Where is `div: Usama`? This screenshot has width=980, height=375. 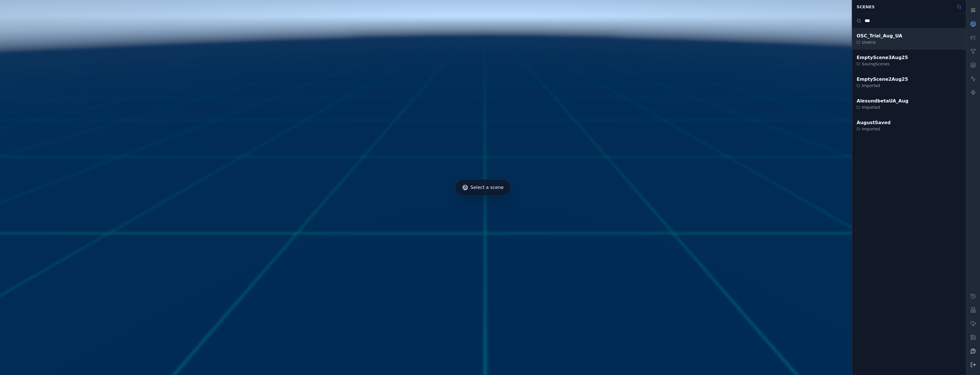 div: Usama is located at coordinates (879, 42).